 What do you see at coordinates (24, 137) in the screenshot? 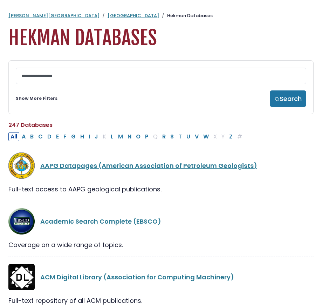
I see `button: Filter Results A` at bounding box center [24, 137].